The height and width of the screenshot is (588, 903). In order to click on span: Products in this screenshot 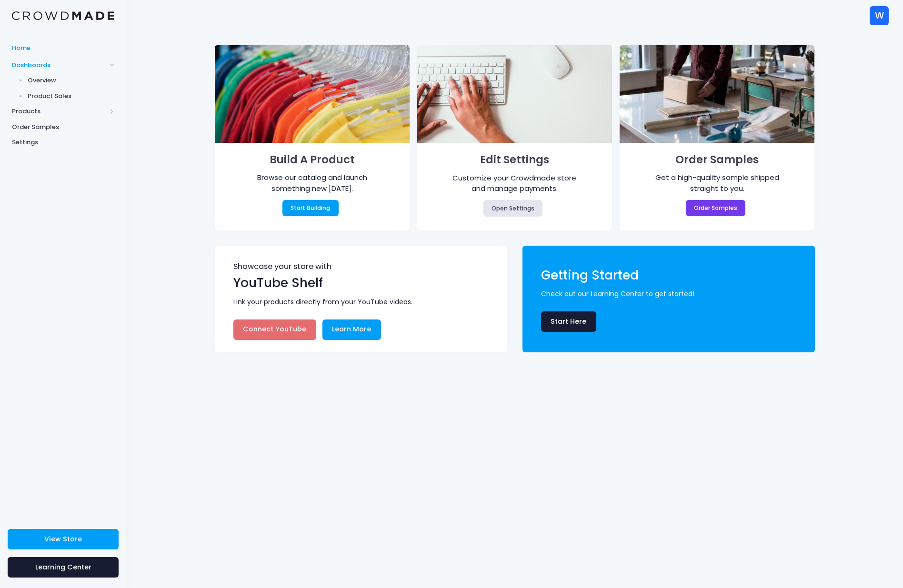, I will do `click(59, 111)`.